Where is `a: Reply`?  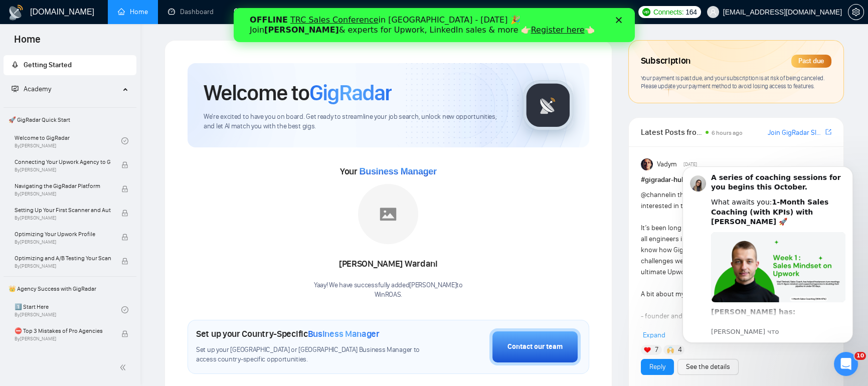 a: Reply is located at coordinates (657, 367).